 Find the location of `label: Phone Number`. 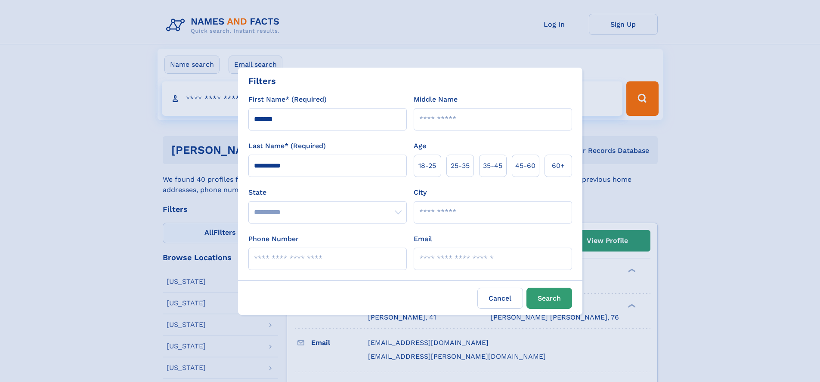

label: Phone Number is located at coordinates (273, 239).